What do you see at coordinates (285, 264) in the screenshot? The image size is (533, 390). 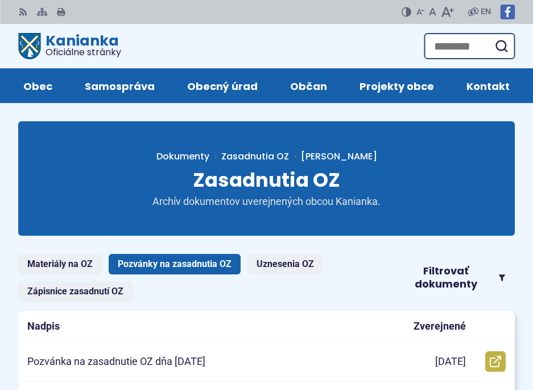 I see `a: Uznesenia OZ` at bounding box center [285, 264].